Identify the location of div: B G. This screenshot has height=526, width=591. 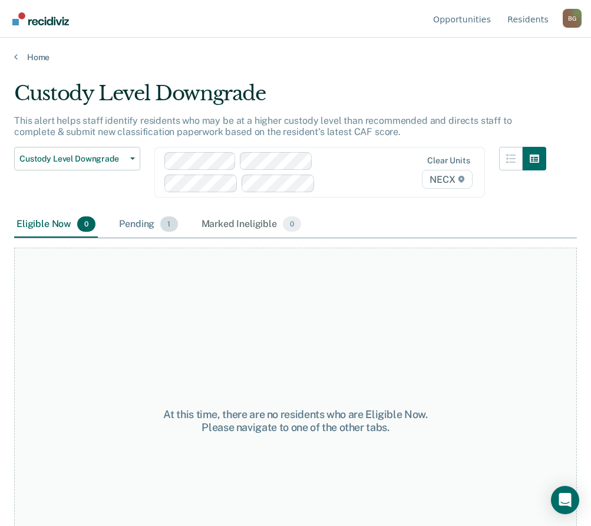
(572, 18).